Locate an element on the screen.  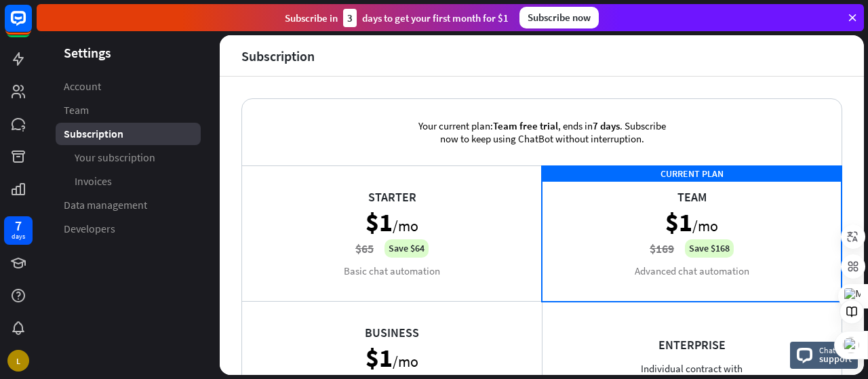
div: 3 is located at coordinates (350, 18).